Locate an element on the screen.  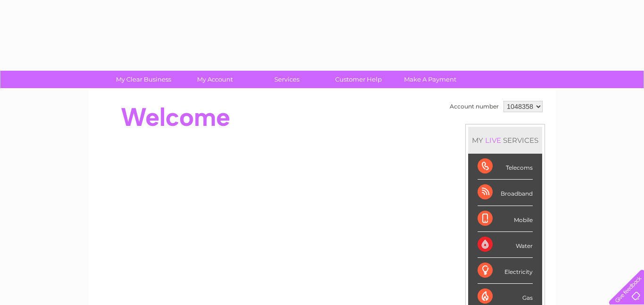
div: Telecoms is located at coordinates (504, 166).